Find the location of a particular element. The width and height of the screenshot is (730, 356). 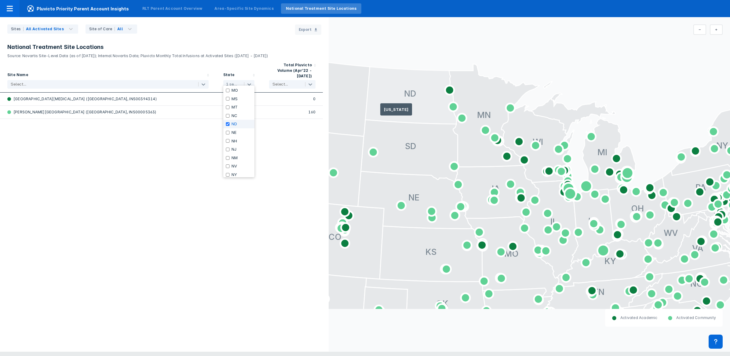

label: NC is located at coordinates (234, 116).